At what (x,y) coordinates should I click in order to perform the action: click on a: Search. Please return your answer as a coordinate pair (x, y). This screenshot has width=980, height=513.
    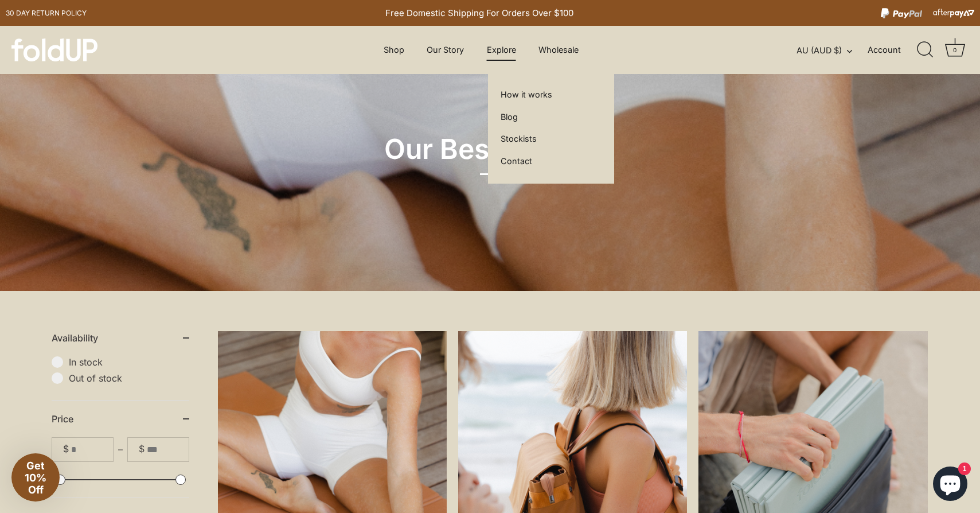
    Looking at the image, I should click on (925, 50).